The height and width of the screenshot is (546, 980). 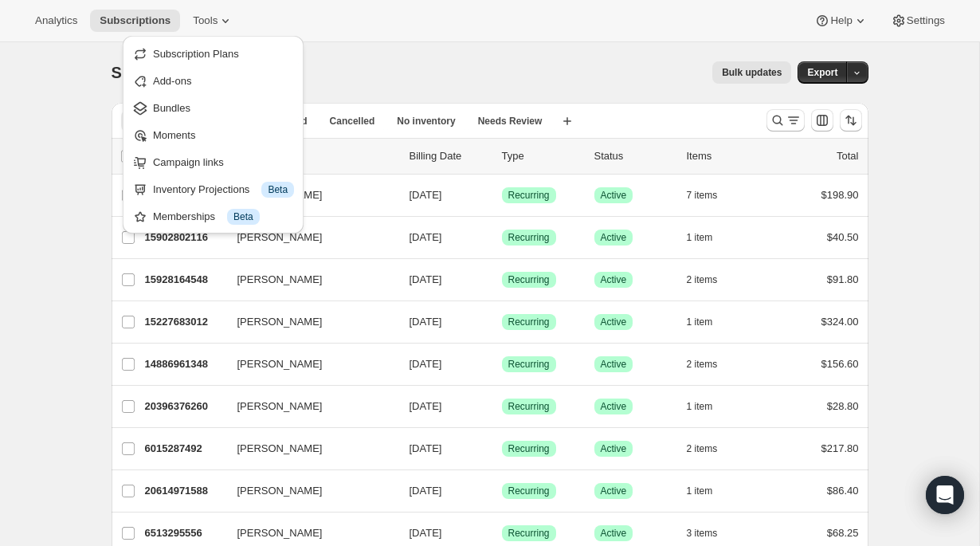 I want to click on div: Open Intercom Messenger, so click(x=945, y=494).